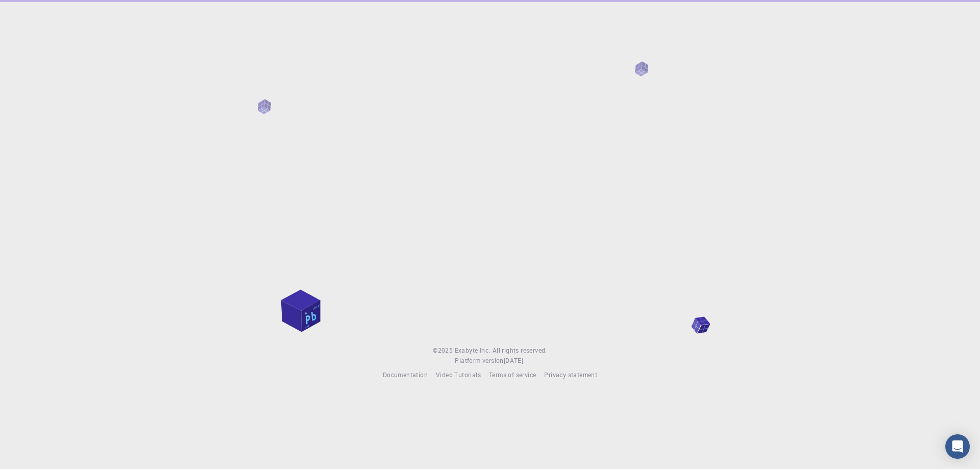  I want to click on a: Terms of service, so click(513, 376).